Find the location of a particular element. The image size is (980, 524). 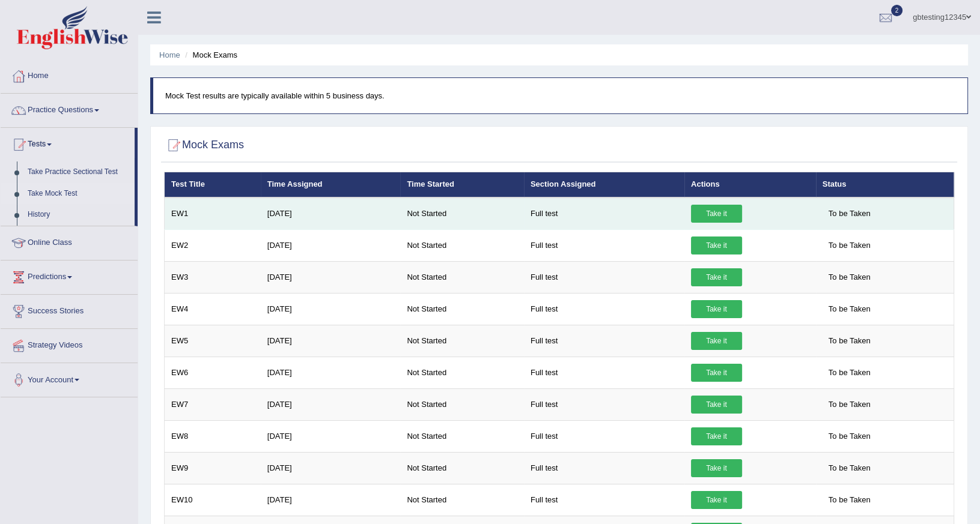

td: EW7 is located at coordinates (212, 404).